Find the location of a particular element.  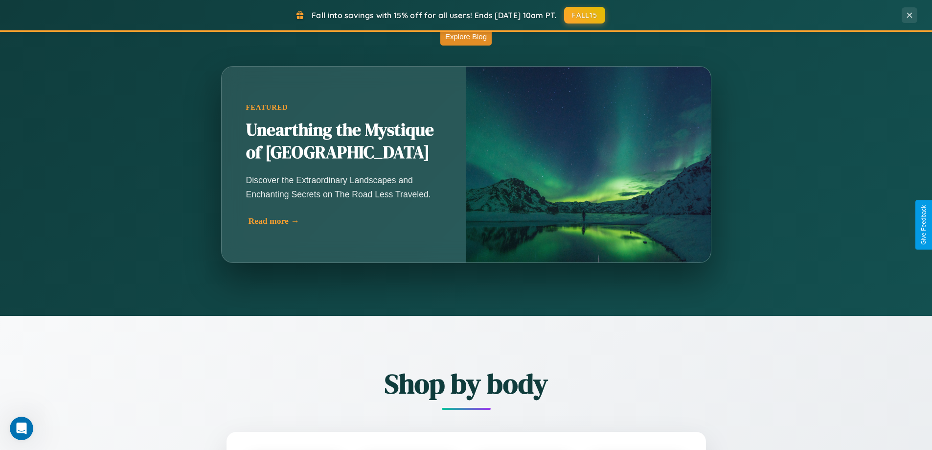

p: Discover the Extraordinary Landscapes and Enchanting Secrets on The Road Less Traveled. is located at coordinates (344, 187).